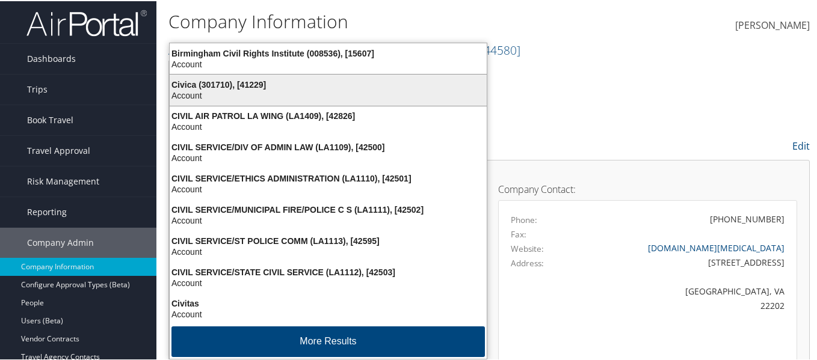 This screenshot has height=360, width=817. What do you see at coordinates (801, 145) in the screenshot?
I see `a: Edit` at bounding box center [801, 145].